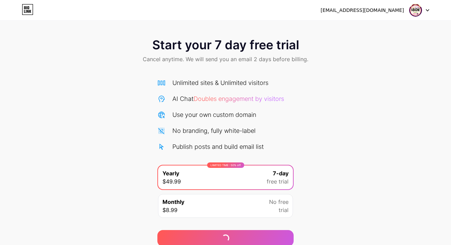  Describe the element at coordinates (214, 131) in the screenshot. I see `div: No branding, fully white-label` at that location.